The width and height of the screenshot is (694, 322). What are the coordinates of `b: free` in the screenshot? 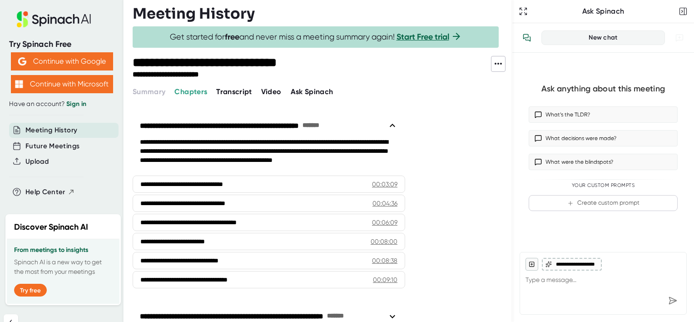 It's located at (232, 37).